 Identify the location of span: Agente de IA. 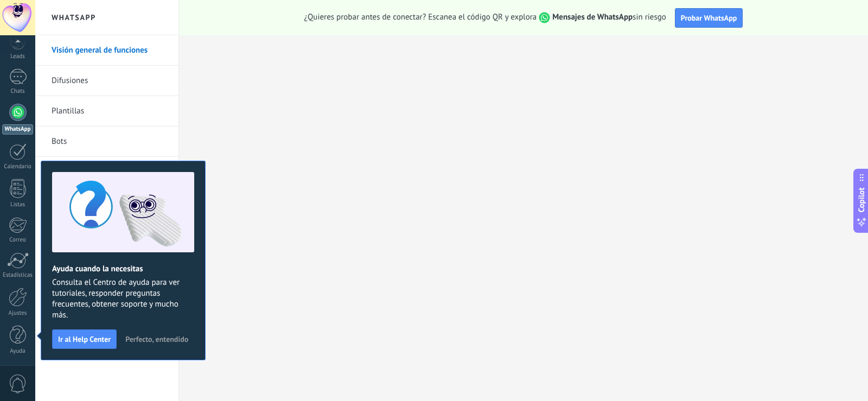
(74, 172).